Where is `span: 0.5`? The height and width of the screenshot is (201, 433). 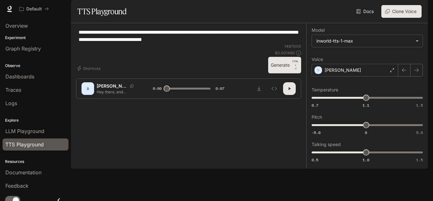 span: 0.5 is located at coordinates (315, 159).